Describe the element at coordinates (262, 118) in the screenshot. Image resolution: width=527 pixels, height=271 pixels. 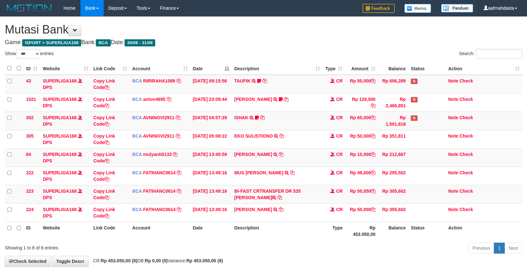
I see `a: Copy ISHAK to clipboard` at that location.